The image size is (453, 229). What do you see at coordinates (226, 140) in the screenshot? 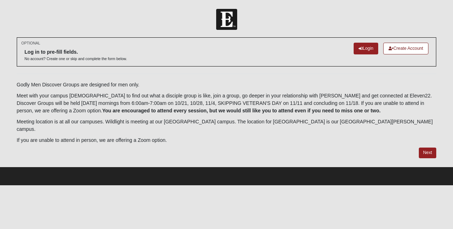
I see `p: If you are unable to attend in person, we are offering a Zoom option.` at bounding box center [226, 140].